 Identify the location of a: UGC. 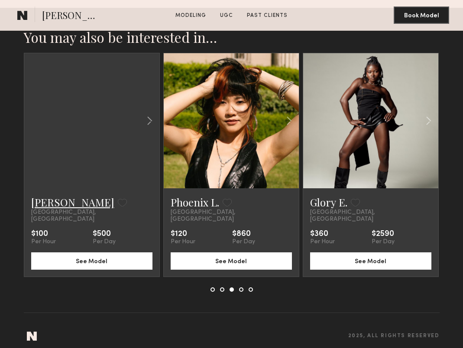
(226, 16).